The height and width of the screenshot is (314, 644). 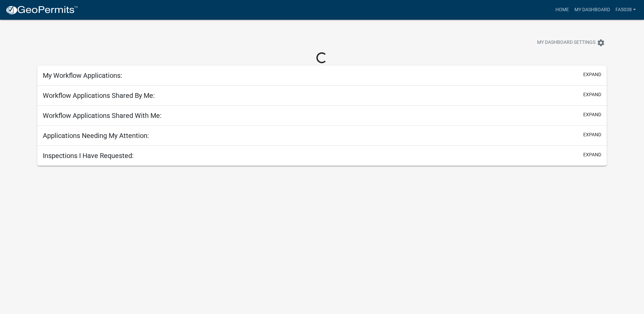 What do you see at coordinates (592, 10) in the screenshot?
I see `a: My Dashboard` at bounding box center [592, 10].